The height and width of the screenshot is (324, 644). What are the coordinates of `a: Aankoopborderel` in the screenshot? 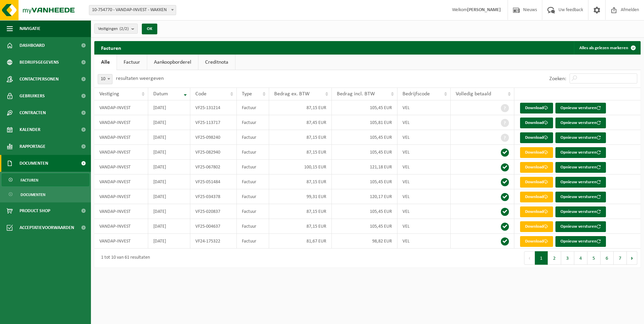 It's located at (173, 62).